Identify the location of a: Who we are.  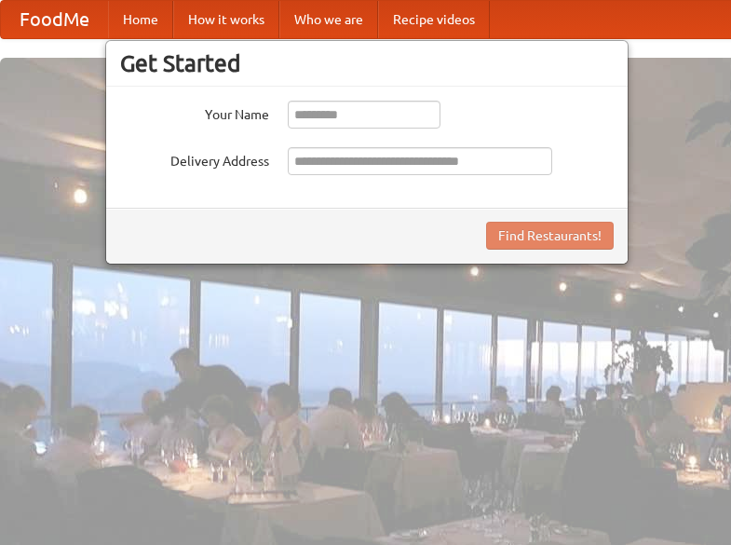
(329, 20).